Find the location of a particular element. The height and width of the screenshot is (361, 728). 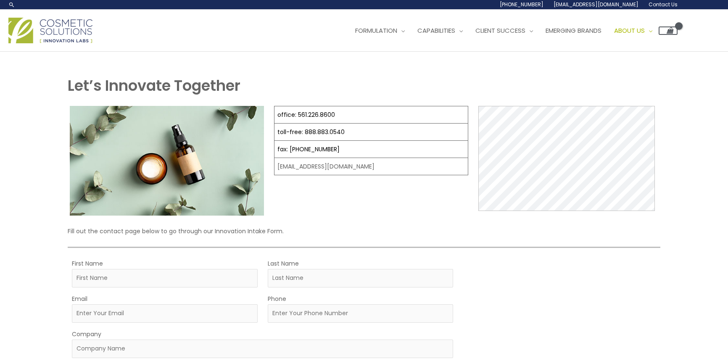

label: Last Name is located at coordinates (283, 264).